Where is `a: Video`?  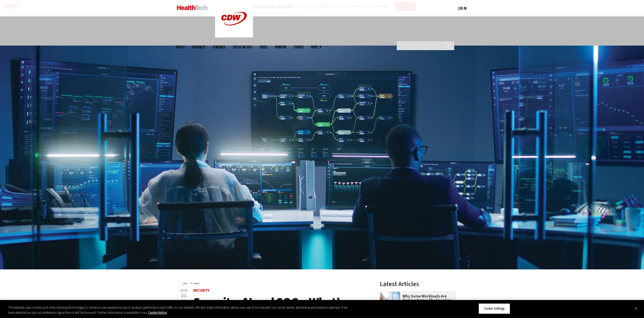
a: Video is located at coordinates (264, 47).